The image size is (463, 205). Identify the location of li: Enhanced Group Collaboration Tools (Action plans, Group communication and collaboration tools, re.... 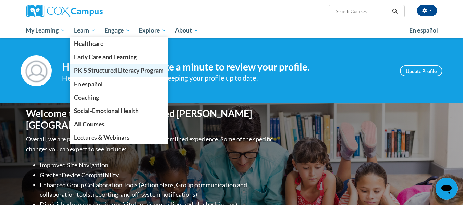
(157, 190).